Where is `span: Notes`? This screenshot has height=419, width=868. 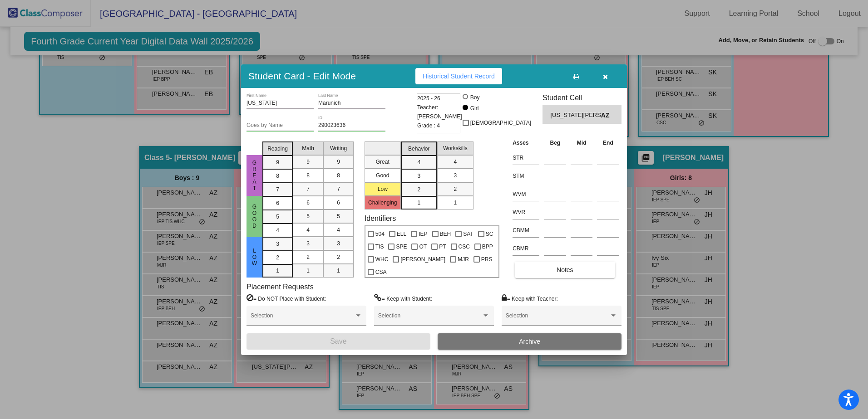
span: Notes is located at coordinates (564, 270).